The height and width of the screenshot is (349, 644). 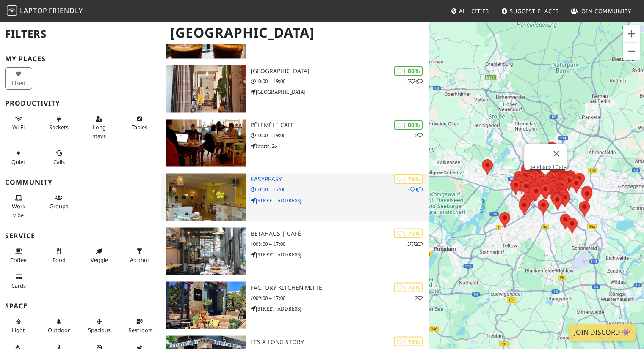 I want to click on p: Innstr. 26, so click(x=340, y=146).